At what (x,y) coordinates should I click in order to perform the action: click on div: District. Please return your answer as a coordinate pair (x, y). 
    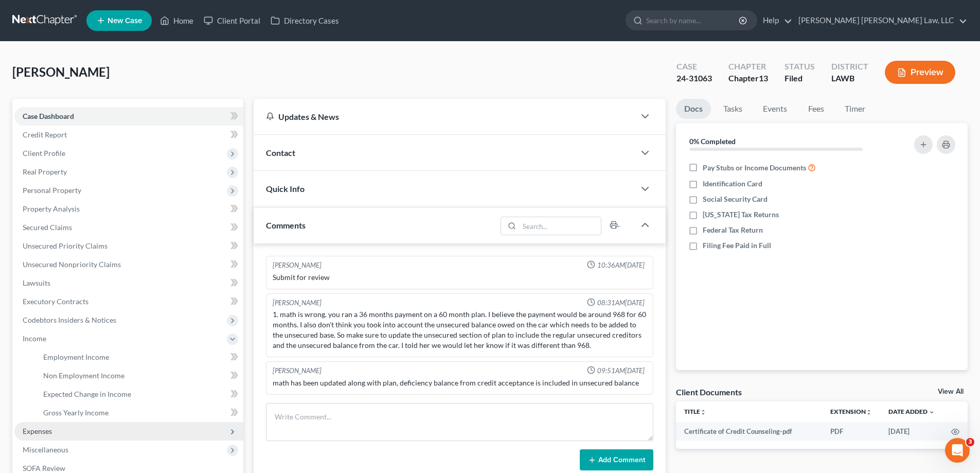
    Looking at the image, I should click on (850, 67).